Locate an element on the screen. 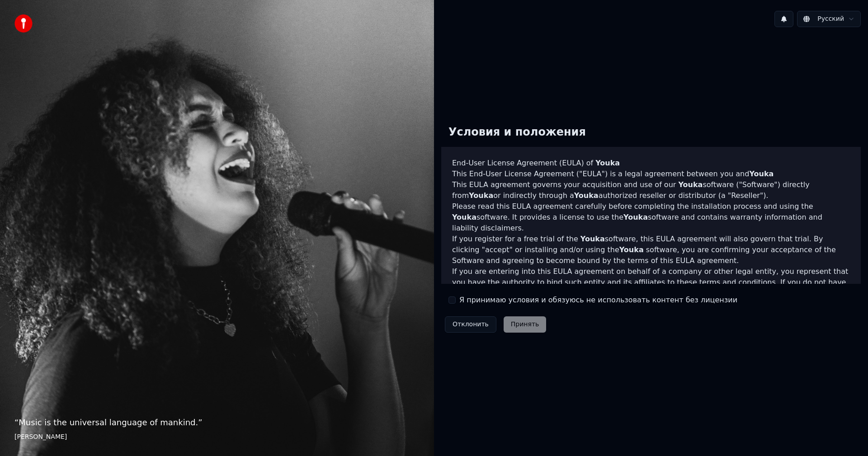 The image size is (868, 456). p: “ Music is the universal language of mankind. ” is located at coordinates (217, 423).